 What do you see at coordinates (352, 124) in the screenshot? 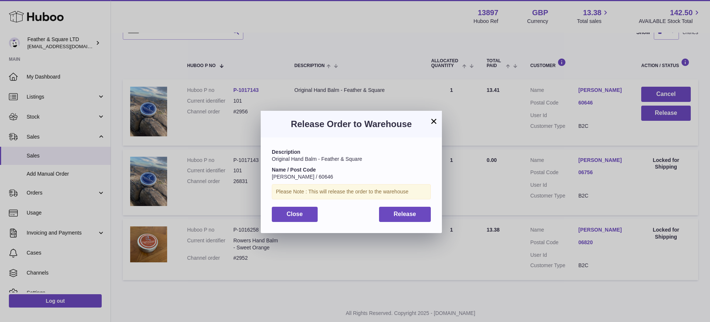
I see `h3: Release Order to Warehouse` at bounding box center [352, 124].